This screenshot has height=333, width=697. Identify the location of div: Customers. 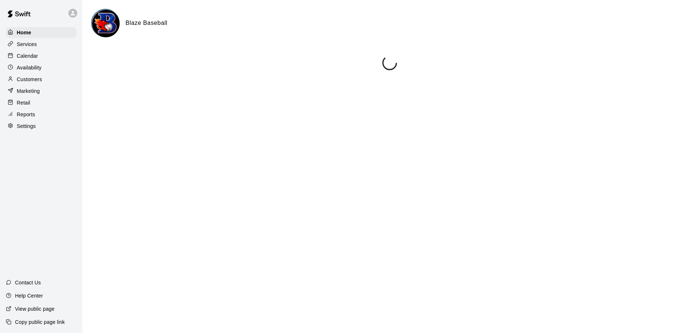
(41, 79).